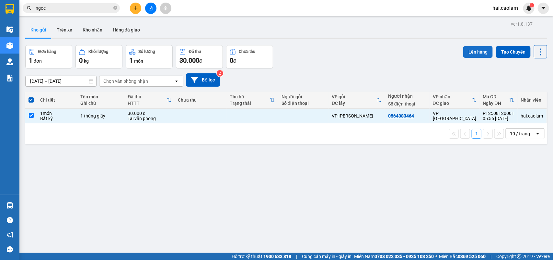 The image size is (553, 260). Describe the element at coordinates (61, 81) in the screenshot. I see `input: Select a date range.` at that location.